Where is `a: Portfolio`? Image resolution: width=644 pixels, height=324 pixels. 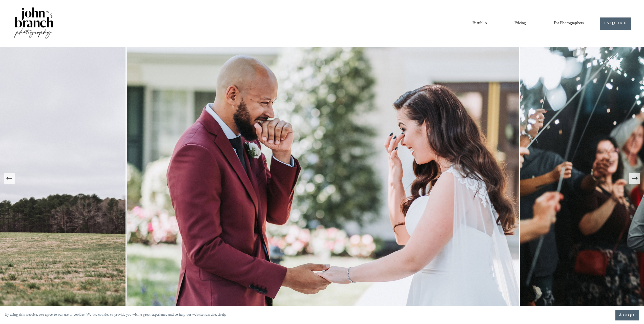 a: Portfolio is located at coordinates (480, 24).